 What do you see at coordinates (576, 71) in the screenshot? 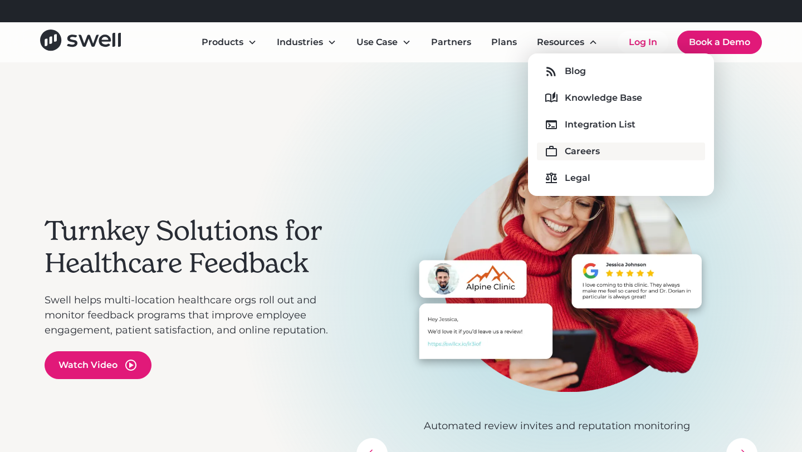
I see `div: Blog` at bounding box center [576, 71].